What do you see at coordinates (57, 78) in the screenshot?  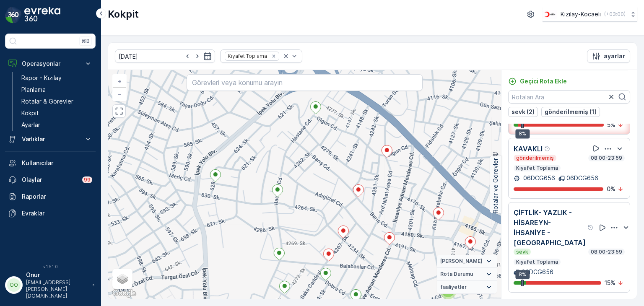 I see `a: Rapor - Kızılay` at bounding box center [57, 78].